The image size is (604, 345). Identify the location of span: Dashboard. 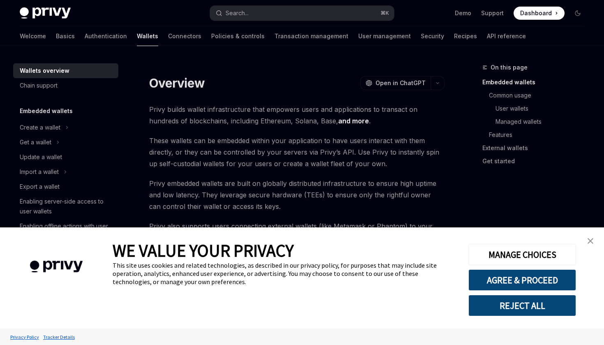
(536, 13).